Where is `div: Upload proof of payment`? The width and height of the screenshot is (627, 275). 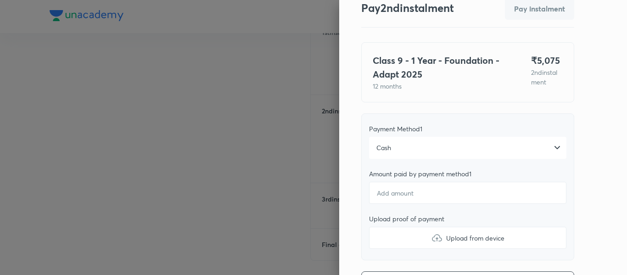
div: Upload proof of payment is located at coordinates (468, 219).